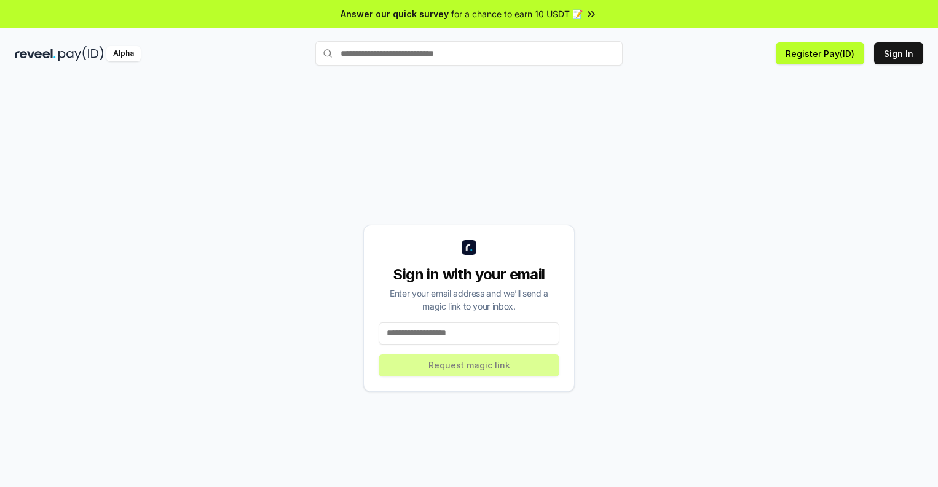  Describe the element at coordinates (81, 53) in the screenshot. I see `img: pay_id` at that location.